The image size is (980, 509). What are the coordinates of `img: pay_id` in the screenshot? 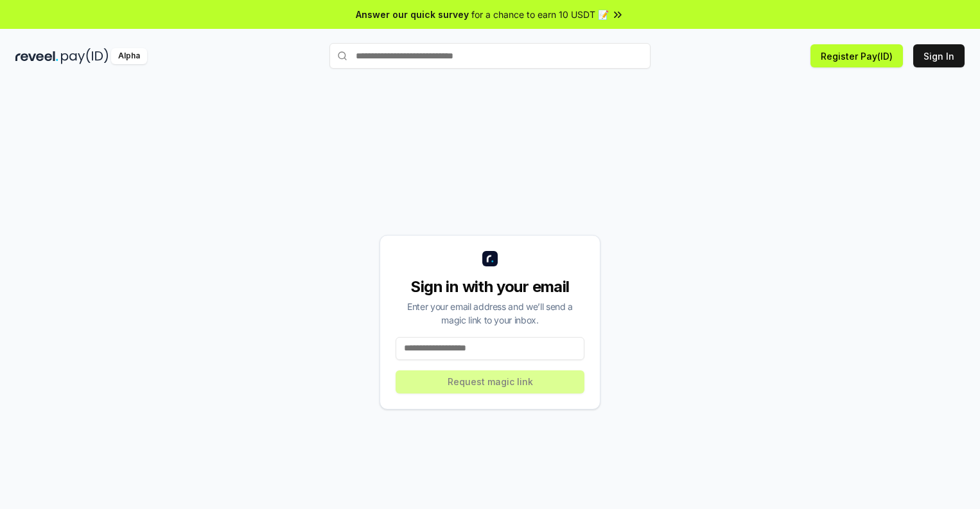 It's located at (85, 55).